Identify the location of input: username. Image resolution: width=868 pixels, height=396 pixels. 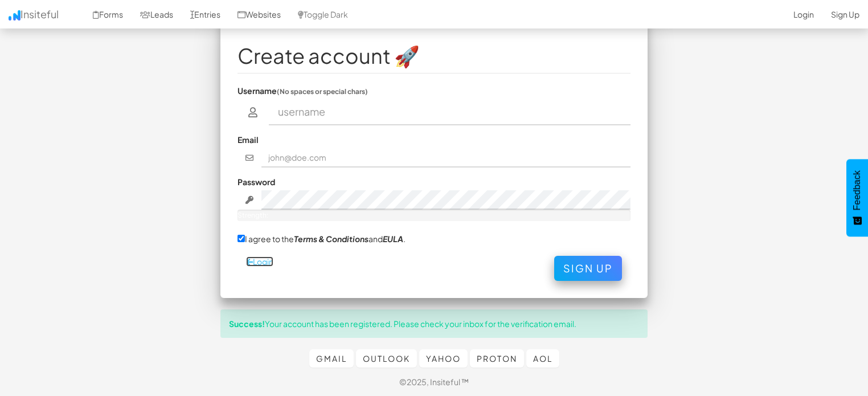
(450, 112).